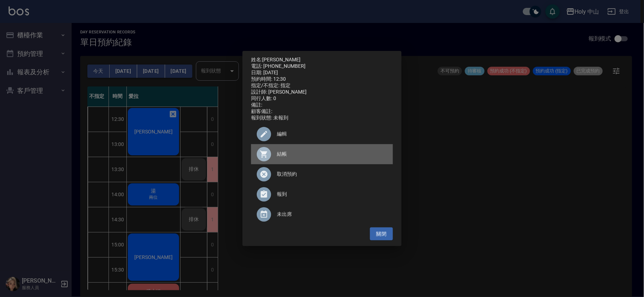 Image resolution: width=644 pixels, height=297 pixels. What do you see at coordinates (322, 99) in the screenshot?
I see `div: 同行人數: 0` at bounding box center [322, 99].